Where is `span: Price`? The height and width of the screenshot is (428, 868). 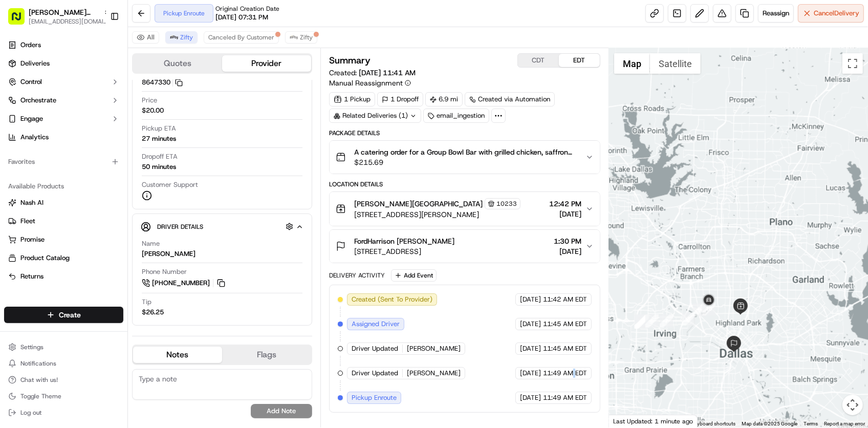 span: Price is located at coordinates (149, 100).